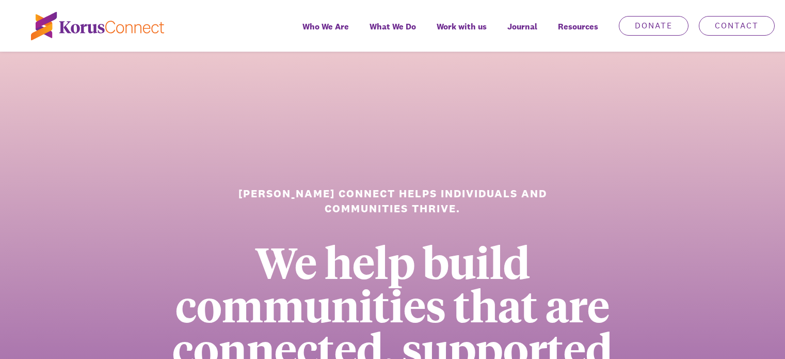 Image resolution: width=785 pixels, height=359 pixels. Describe the element at coordinates (326, 33) in the screenshot. I see `a: Who We Are` at that location.